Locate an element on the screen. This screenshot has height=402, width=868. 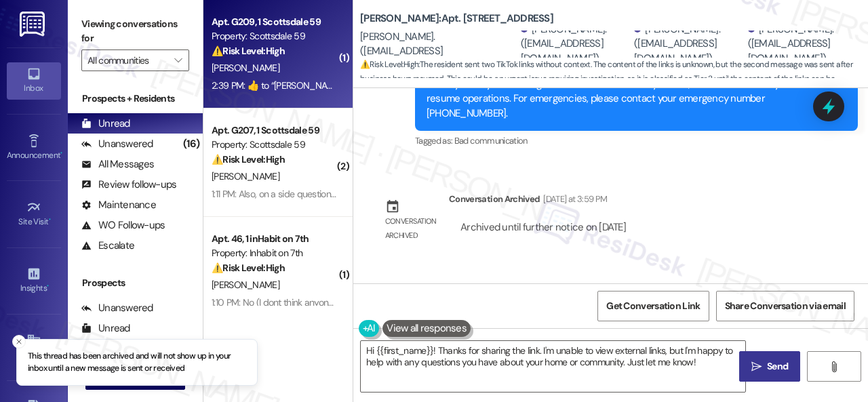
div: All Messages is located at coordinates (117, 164).